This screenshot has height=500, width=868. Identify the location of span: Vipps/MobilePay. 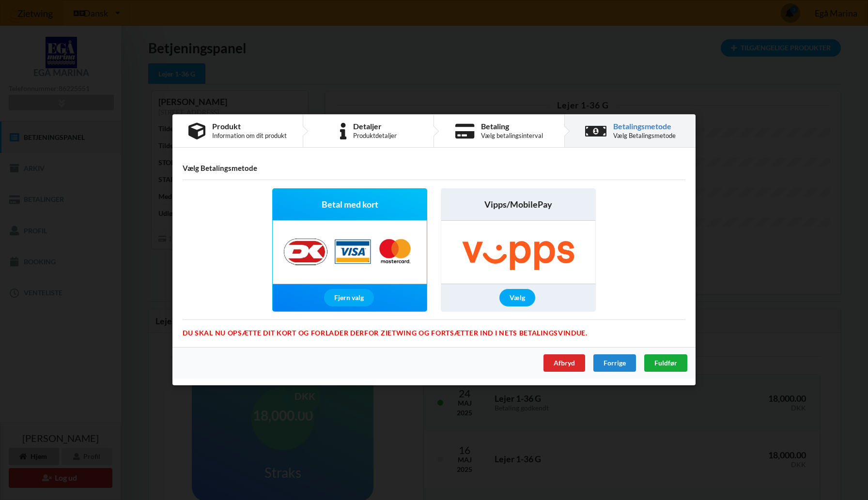
(519, 204).